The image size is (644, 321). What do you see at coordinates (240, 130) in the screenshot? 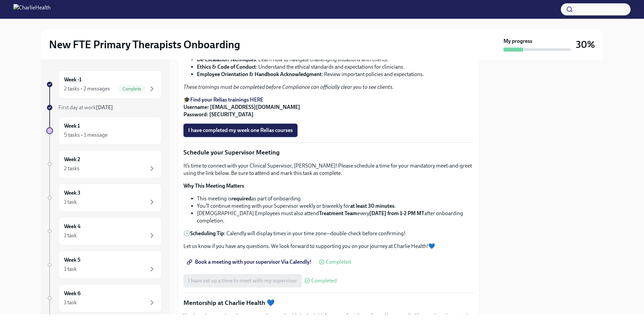
I see `span: I have completed my week one Relias courses` at bounding box center [240, 130].